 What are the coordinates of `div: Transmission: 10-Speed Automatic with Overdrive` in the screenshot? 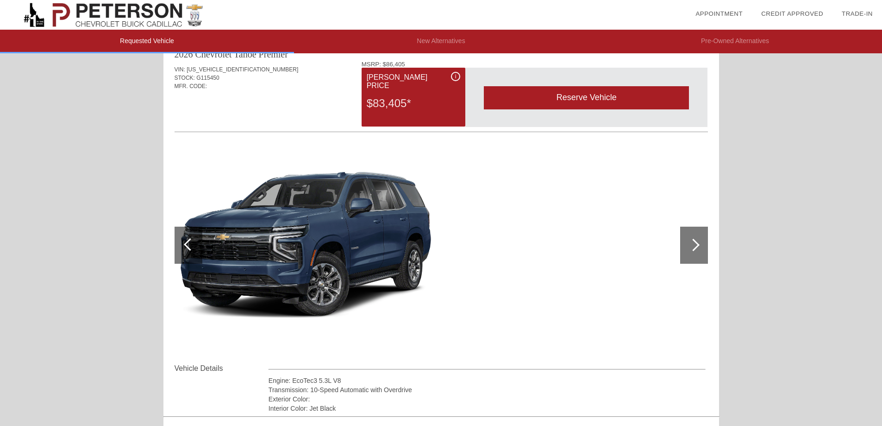 It's located at (487, 389).